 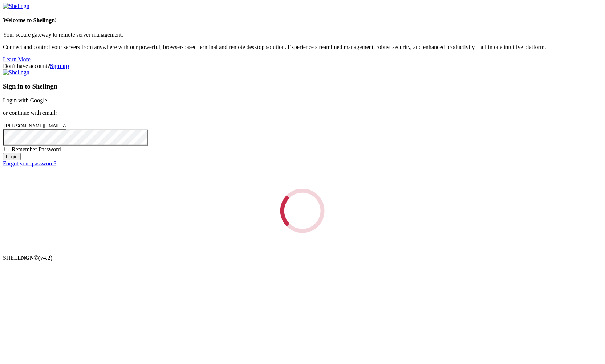 What do you see at coordinates (302, 66) in the screenshot?
I see `div: Don't have account?` at bounding box center [302, 66].